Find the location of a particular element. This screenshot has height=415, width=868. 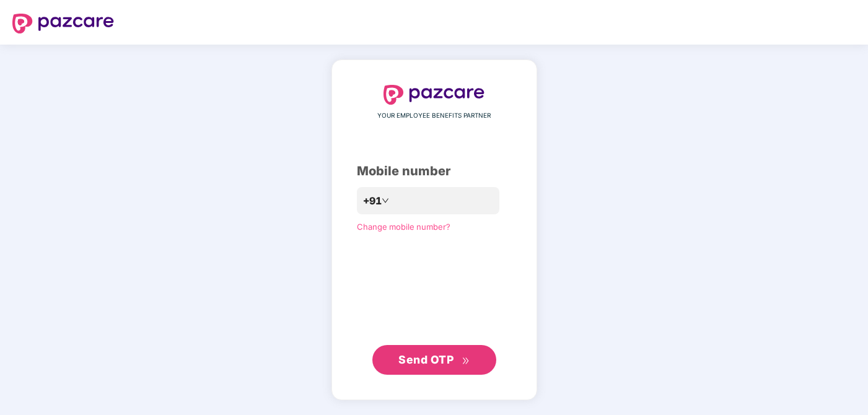

span: +91 is located at coordinates (372, 200).